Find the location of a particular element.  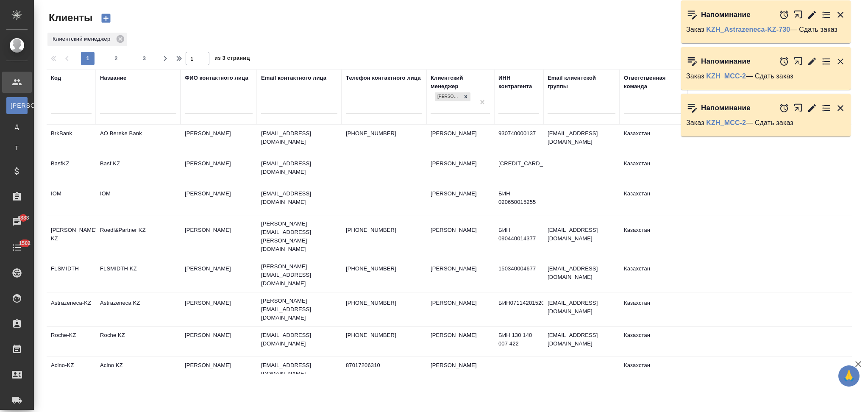

span: Т is located at coordinates (17, 148).